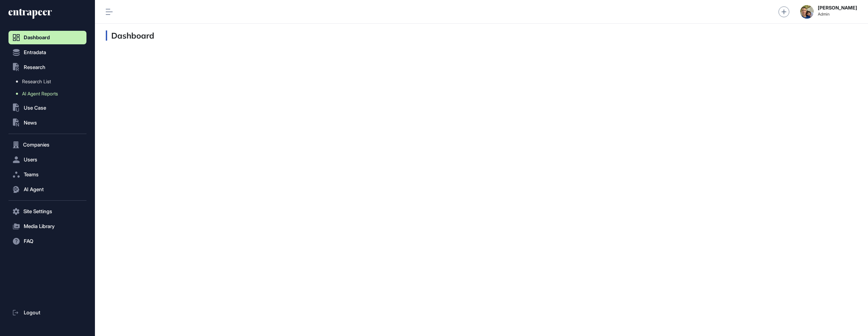 Image resolution: width=868 pixels, height=336 pixels. I want to click on span: Site Settings, so click(37, 212).